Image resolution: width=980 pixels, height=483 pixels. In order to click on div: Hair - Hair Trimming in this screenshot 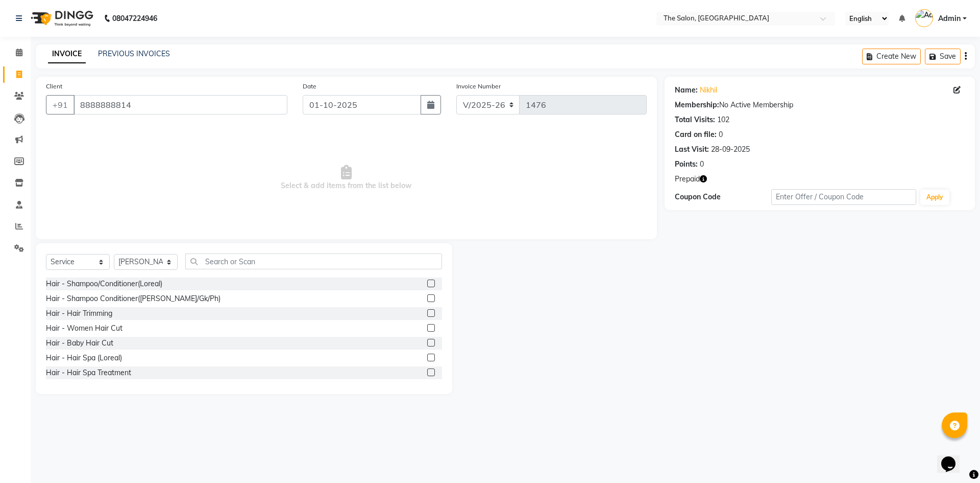, I will do `click(79, 313)`.